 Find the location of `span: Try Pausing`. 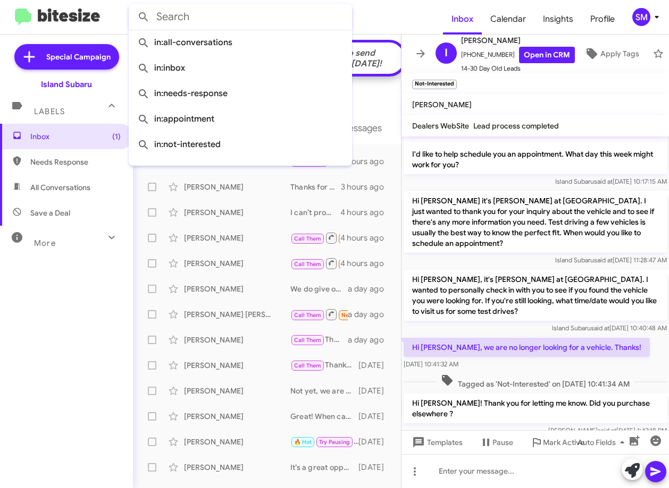

span: Try Pausing is located at coordinates (334, 442).